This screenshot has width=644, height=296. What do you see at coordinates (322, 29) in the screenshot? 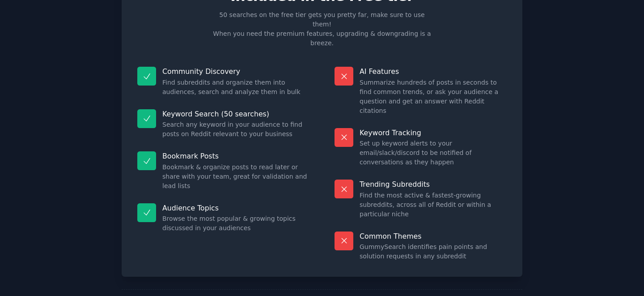
I see `p: 50 searches on the free tier gets you pretty far, make sure to use them! When you need the premiu...` at bounding box center [322, 29].